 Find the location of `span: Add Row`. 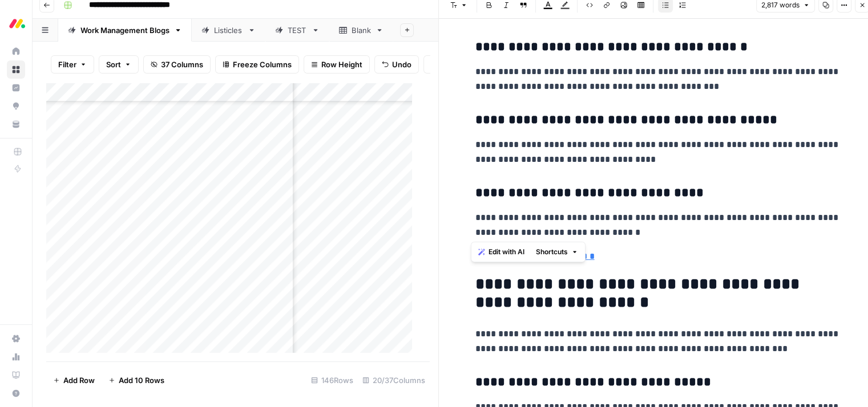

span: Add Row is located at coordinates (79, 380).